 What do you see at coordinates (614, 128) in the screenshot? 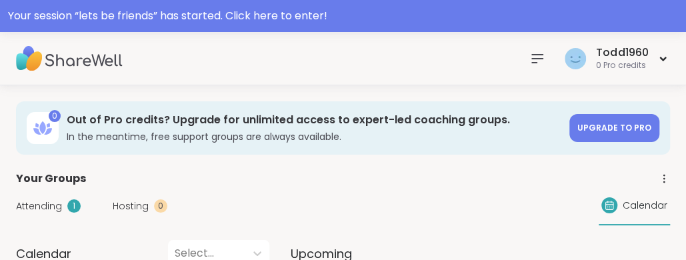
I see `a: Upgrade to Pro` at bounding box center [614, 128].